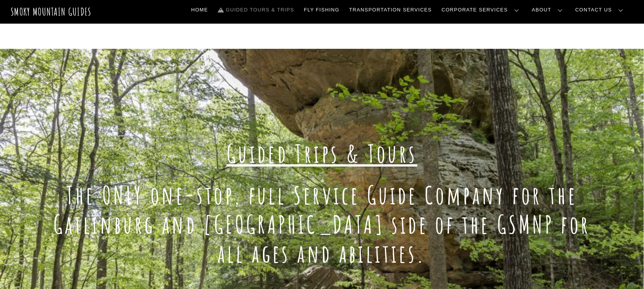  What do you see at coordinates (51, 12) in the screenshot?
I see `a: Smoky Mountain Guides` at bounding box center [51, 12].